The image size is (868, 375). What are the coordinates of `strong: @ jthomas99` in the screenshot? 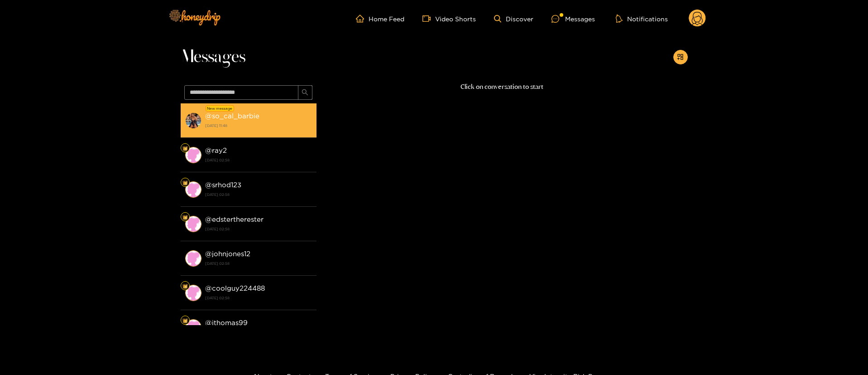 It's located at (227, 322).